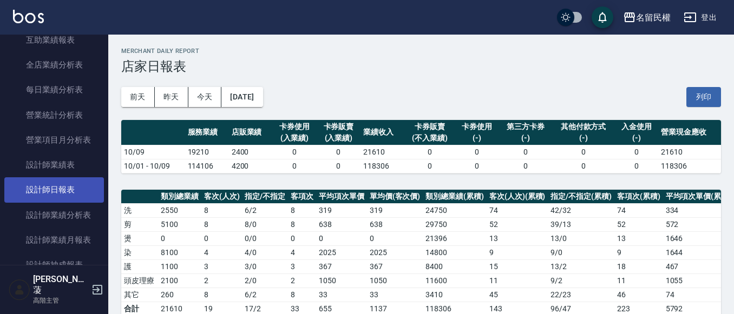 Image resolution: width=734 pixels, height=314 pixels. Describe the element at coordinates (341, 197) in the screenshot. I see `th: 平均項次單價` at that location.